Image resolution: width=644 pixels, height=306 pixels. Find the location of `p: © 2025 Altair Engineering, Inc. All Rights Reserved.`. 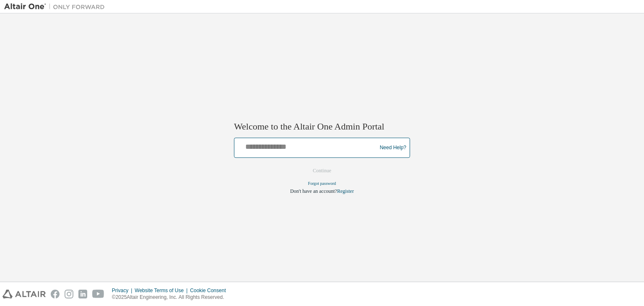

p: © 2025 Altair Engineering, Inc. All Rights Reserved. is located at coordinates (171, 297).